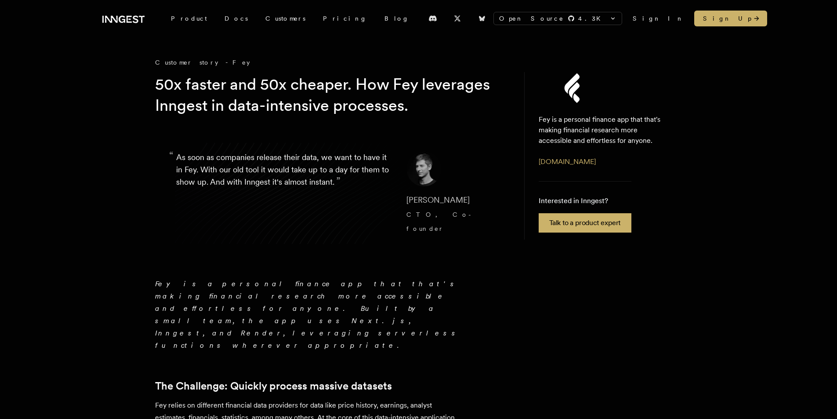 Image resolution: width=837 pixels, height=419 pixels. I want to click on a: Sign Up, so click(730, 18).